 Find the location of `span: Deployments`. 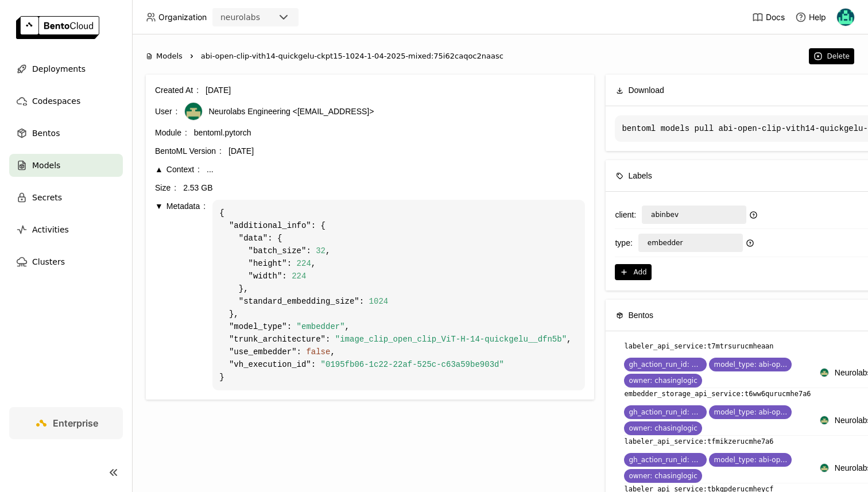

span: Deployments is located at coordinates (59, 69).